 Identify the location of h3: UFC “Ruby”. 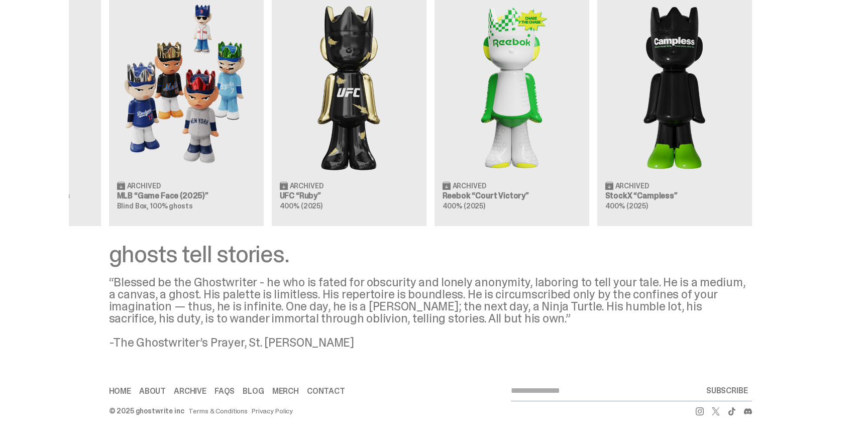
(349, 196).